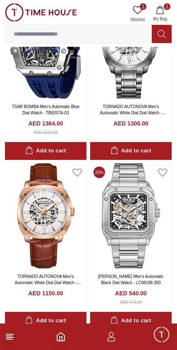  I want to click on div: Chat Widget, so click(162, 334).